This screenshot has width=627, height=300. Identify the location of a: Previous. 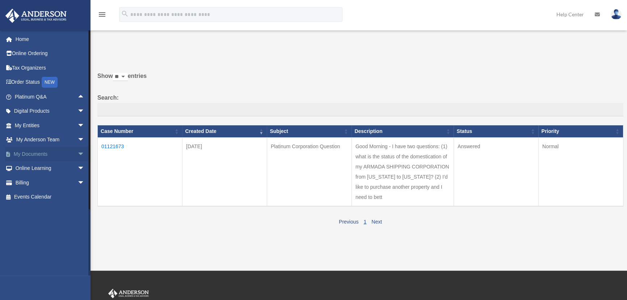
(349, 222).